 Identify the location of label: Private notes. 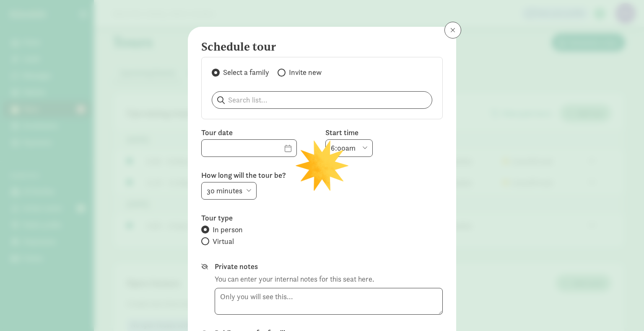
(329, 267).